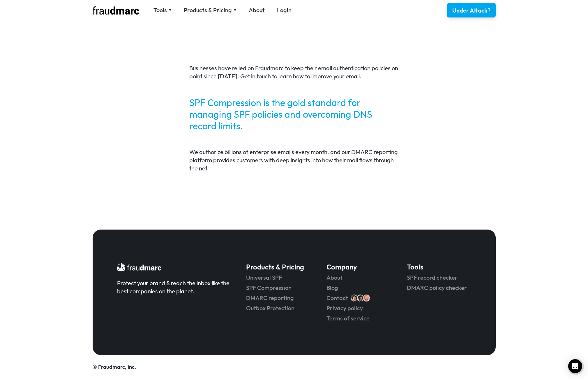 The width and height of the screenshot is (588, 379). What do you see at coordinates (439, 267) in the screenshot?
I see `h5: Tools` at bounding box center [439, 267].